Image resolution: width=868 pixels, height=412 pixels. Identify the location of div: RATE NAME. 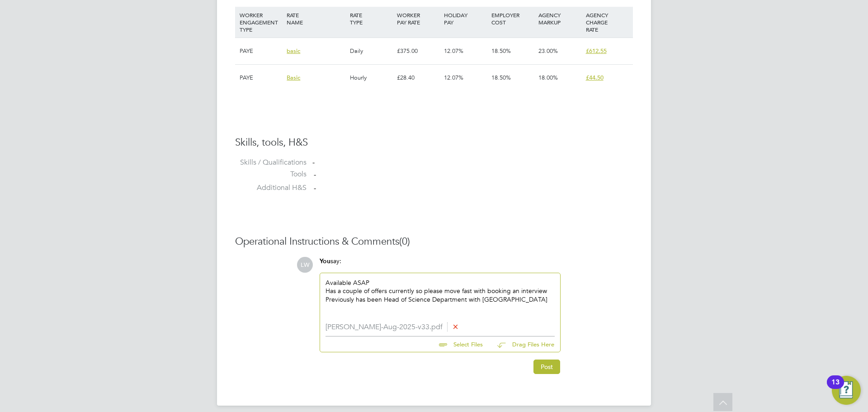
(316, 18).